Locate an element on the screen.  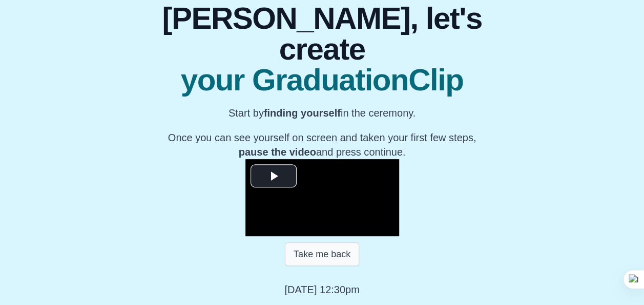
span: your GraduationClip is located at coordinates (322, 80).